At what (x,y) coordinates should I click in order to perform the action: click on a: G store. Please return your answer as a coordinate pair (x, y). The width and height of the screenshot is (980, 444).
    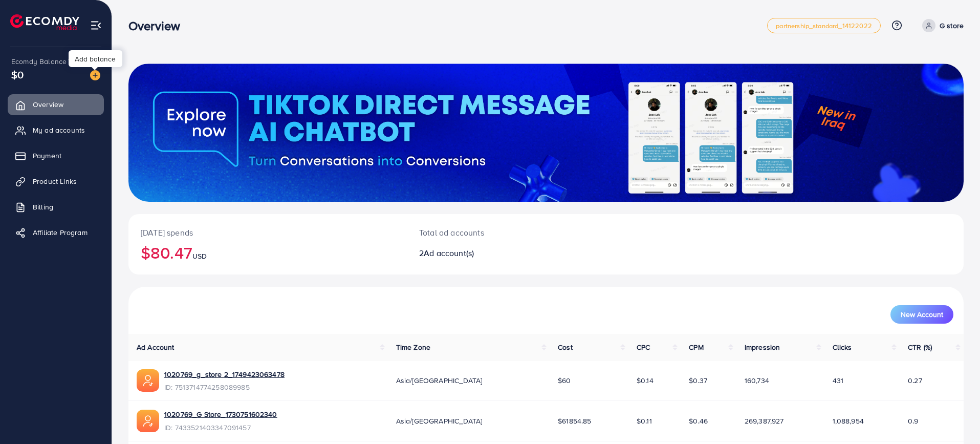
    Looking at the image, I should click on (941, 26).